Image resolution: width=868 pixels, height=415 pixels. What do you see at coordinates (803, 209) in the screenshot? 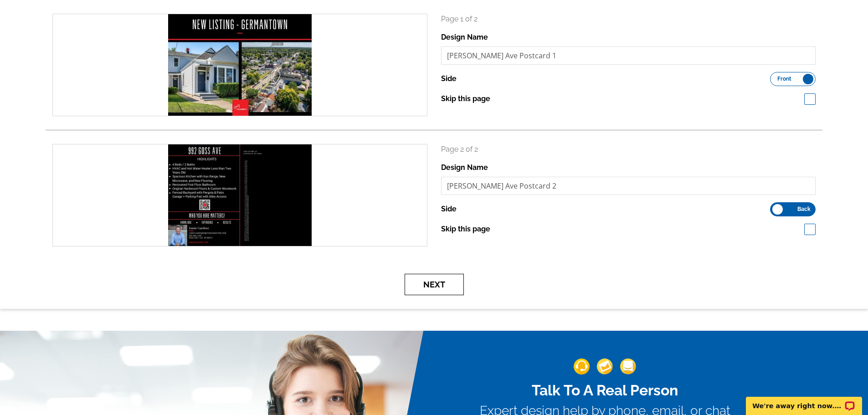
I see `span: Back` at bounding box center [803, 209].